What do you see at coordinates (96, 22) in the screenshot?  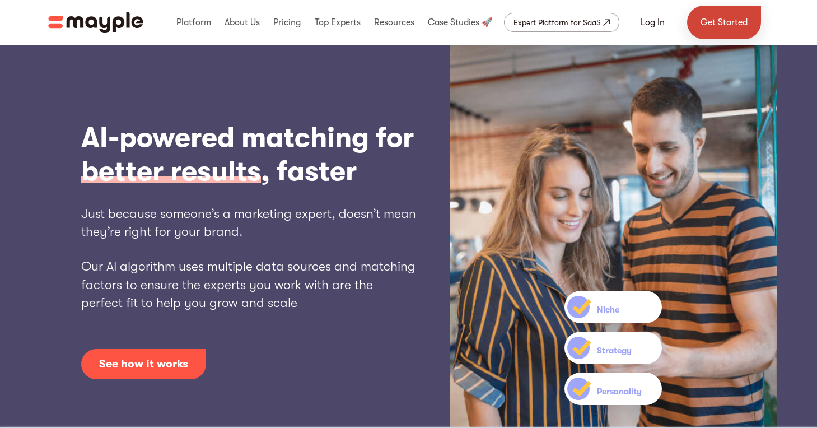 I see `img: Mayple logo` at bounding box center [96, 22].